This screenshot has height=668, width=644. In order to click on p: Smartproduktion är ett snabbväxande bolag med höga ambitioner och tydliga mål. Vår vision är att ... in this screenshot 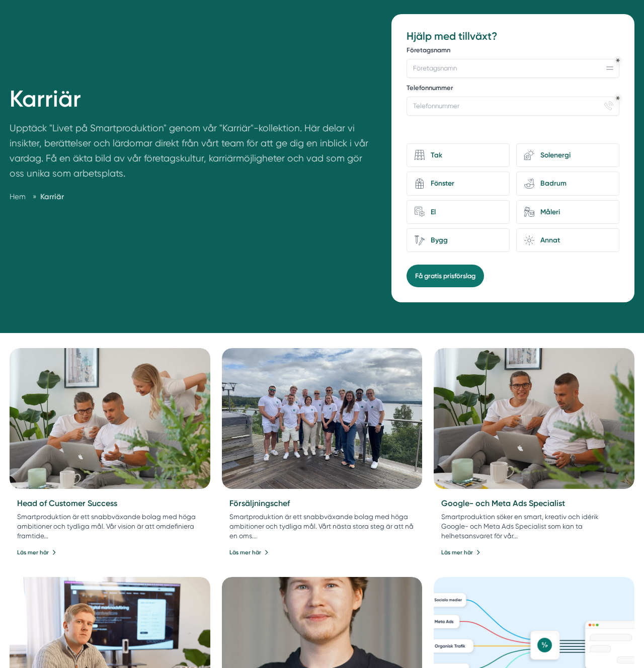, I will do `click(110, 526)`.